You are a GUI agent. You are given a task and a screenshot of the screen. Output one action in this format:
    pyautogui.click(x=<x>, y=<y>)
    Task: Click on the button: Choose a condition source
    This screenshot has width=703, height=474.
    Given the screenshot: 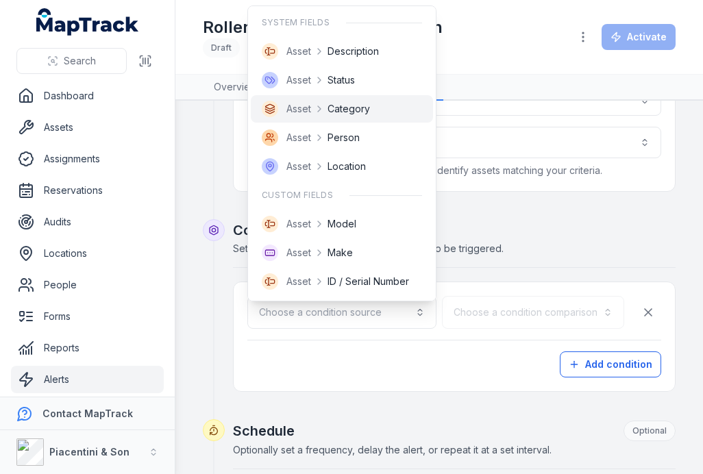 What is the action you would take?
    pyautogui.click(x=342, y=312)
    